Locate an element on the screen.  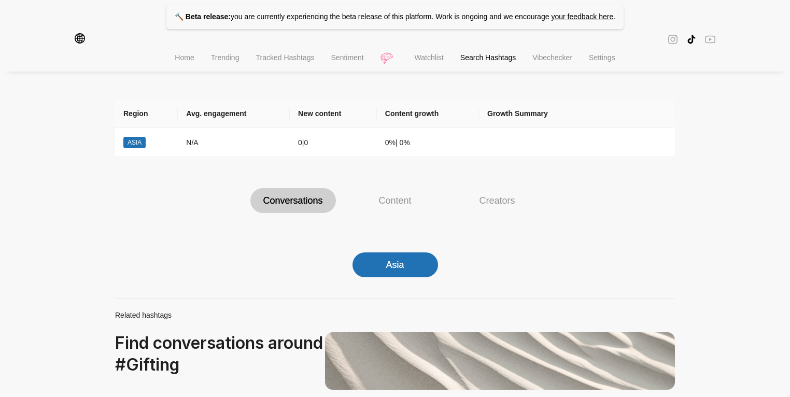
span: ASIA is located at coordinates (134, 143).